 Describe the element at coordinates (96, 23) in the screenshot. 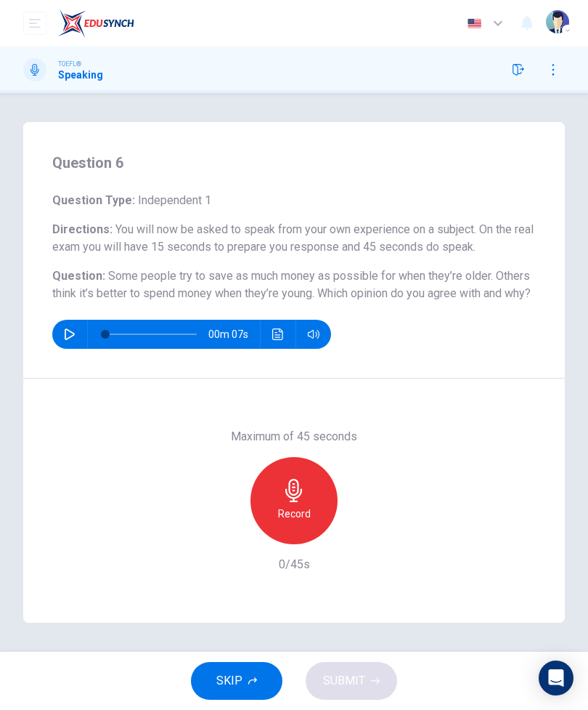

I see `img: EduSynch logo` at that location.